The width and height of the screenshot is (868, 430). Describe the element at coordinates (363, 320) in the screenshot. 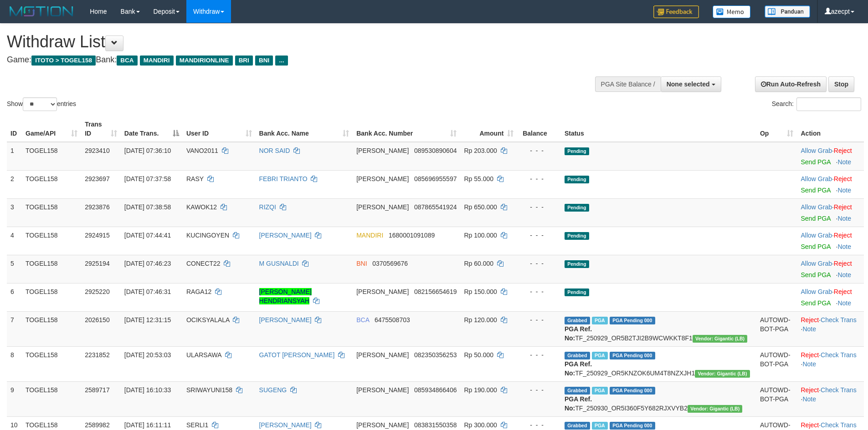

I see `span: BCA` at that location.